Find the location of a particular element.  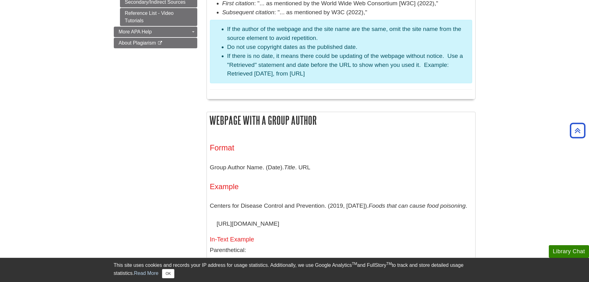

button: Library Chat is located at coordinates (569, 251).